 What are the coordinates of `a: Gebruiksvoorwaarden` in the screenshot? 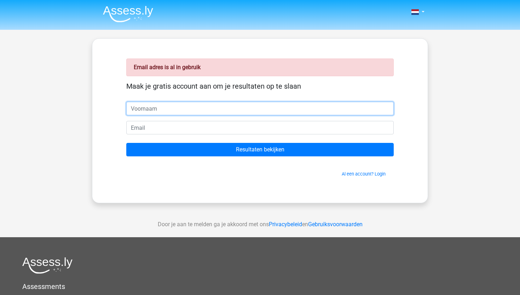 It's located at (336, 224).